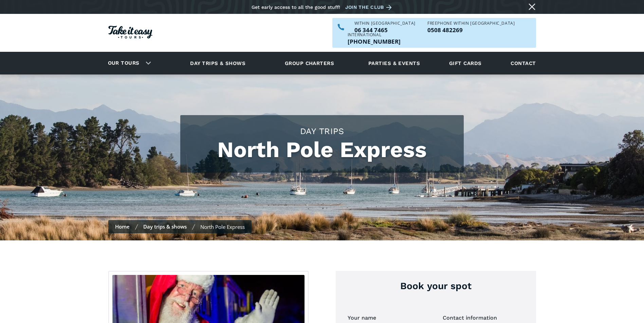 This screenshot has width=644, height=323. What do you see at coordinates (322, 150) in the screenshot?
I see `h1: North Pole Express` at bounding box center [322, 150].